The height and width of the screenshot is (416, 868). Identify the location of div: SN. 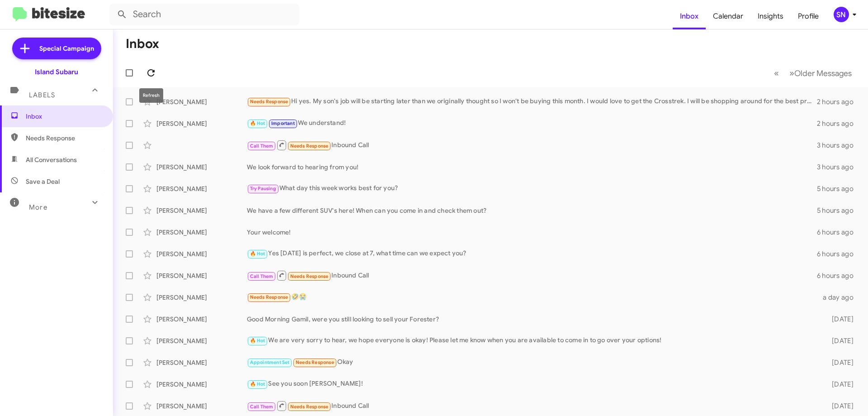
(841, 14).